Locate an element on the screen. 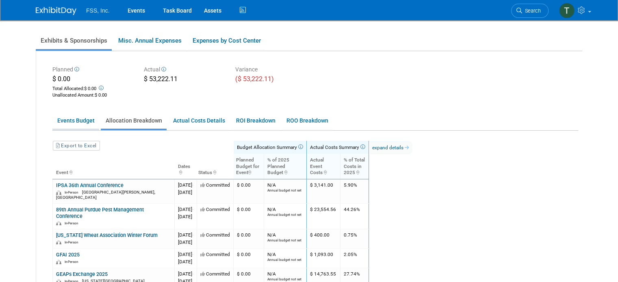 Image resolution: width=618 pixels, height=282 pixels. th: Planned Budget for Event : activate to sort column ascending is located at coordinates (249, 167).